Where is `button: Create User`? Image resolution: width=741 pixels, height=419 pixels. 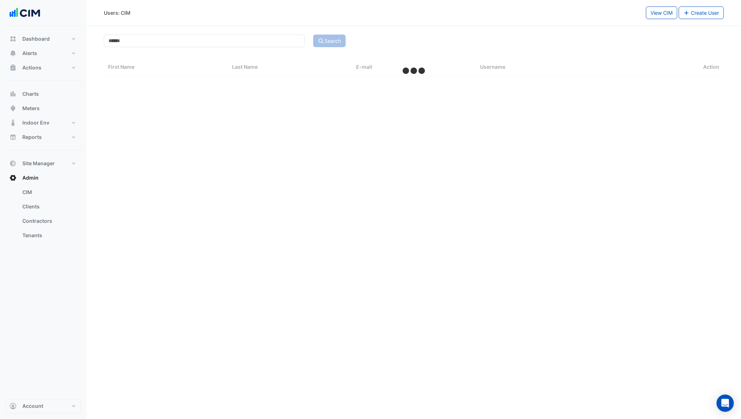 button: Create User is located at coordinates (701, 13).